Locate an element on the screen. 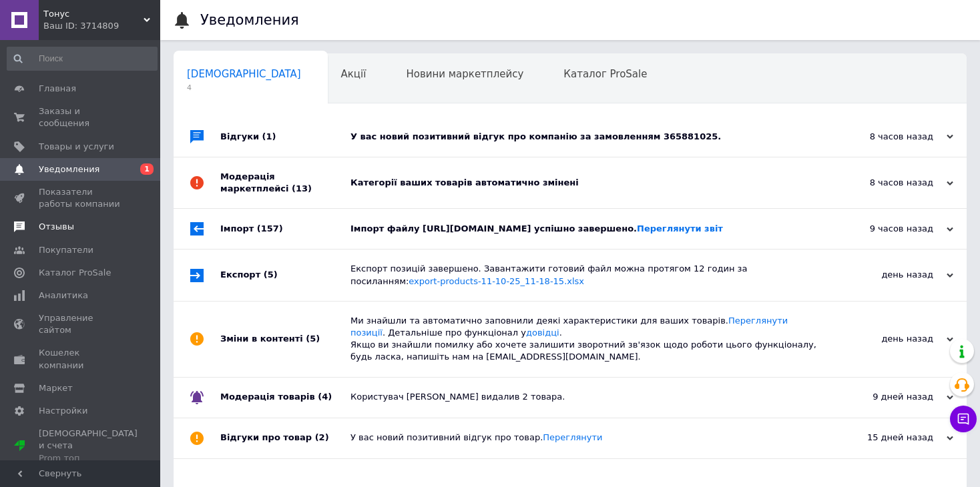 Image resolution: width=980 pixels, height=487 pixels. h1: Уведомления is located at coordinates (250, 20).